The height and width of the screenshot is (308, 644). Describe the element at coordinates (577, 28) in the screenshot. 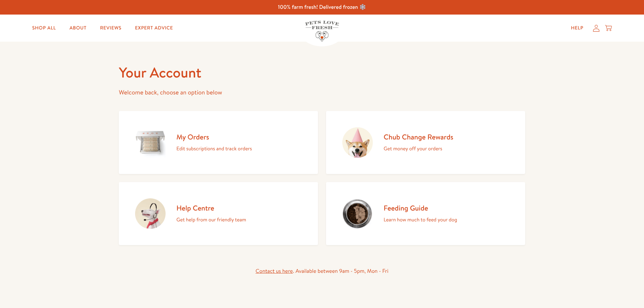

I see `a: Help` at that location.